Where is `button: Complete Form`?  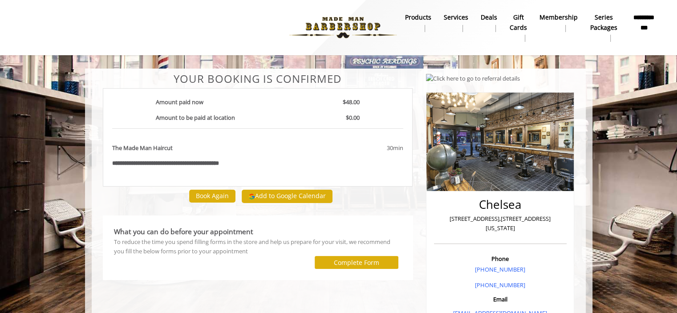 button: Complete Form is located at coordinates (356, 262).